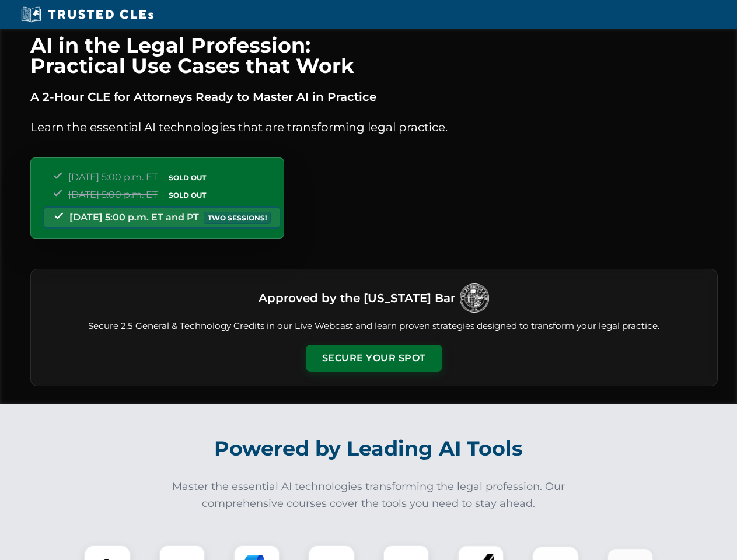  Describe the element at coordinates (87, 15) in the screenshot. I see `img: Trusted CLEs` at that location.